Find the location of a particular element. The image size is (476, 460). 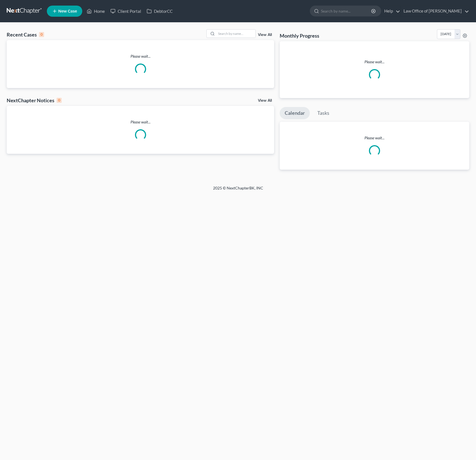

a: Help is located at coordinates (391, 11).